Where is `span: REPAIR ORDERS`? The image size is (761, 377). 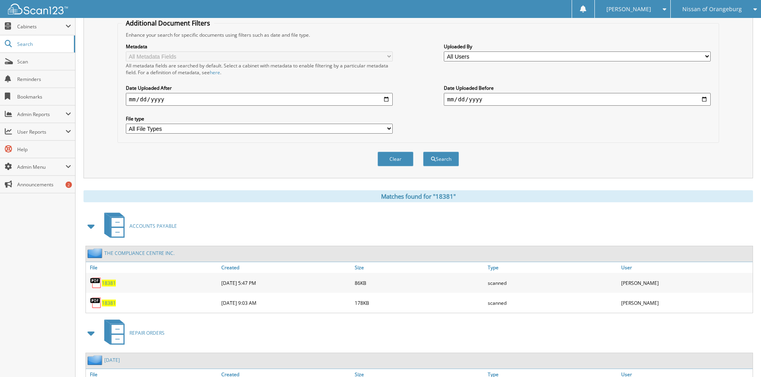 span: REPAIR ORDERS is located at coordinates (147, 333).